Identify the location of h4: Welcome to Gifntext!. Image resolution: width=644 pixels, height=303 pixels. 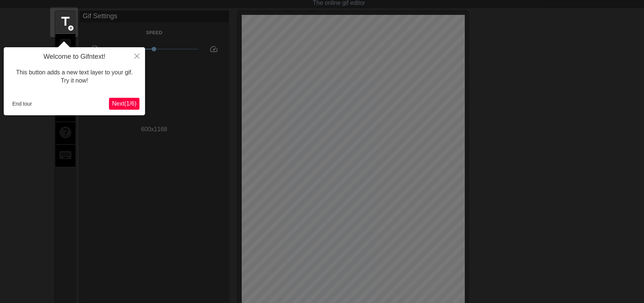
(75, 57).